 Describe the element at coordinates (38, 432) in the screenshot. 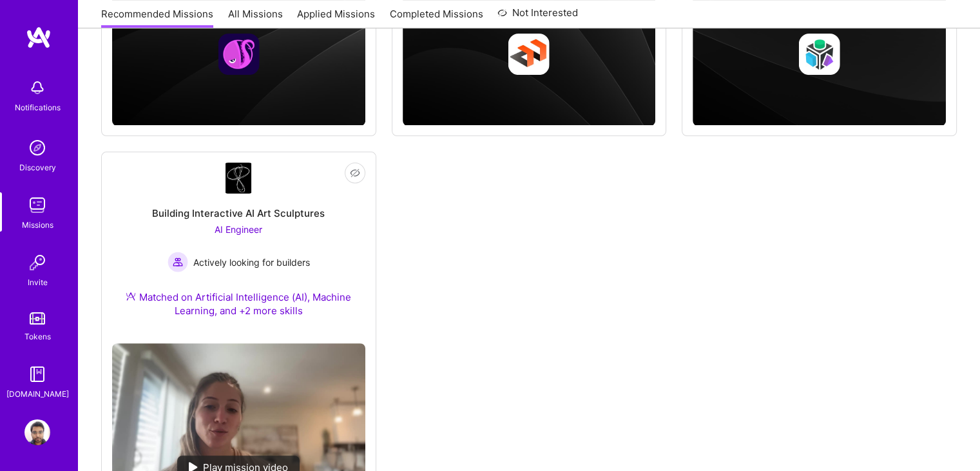

I see `img: User Avatar` at that location.